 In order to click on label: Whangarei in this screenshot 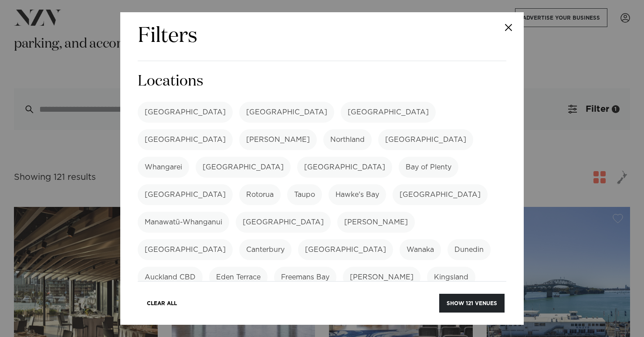, I will do `click(163, 167)`.